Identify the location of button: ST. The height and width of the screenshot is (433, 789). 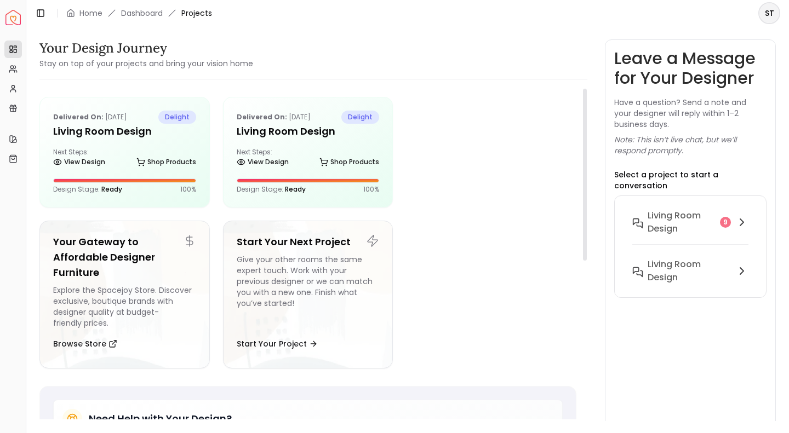
(769, 13).